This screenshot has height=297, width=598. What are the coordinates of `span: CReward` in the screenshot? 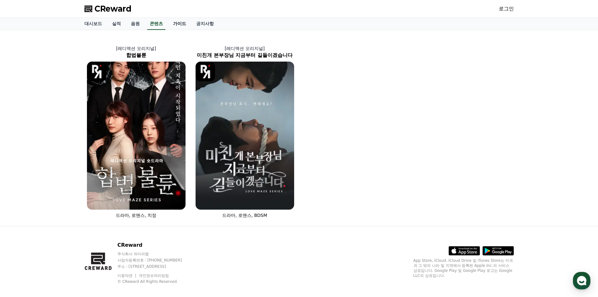 It's located at (113, 9).